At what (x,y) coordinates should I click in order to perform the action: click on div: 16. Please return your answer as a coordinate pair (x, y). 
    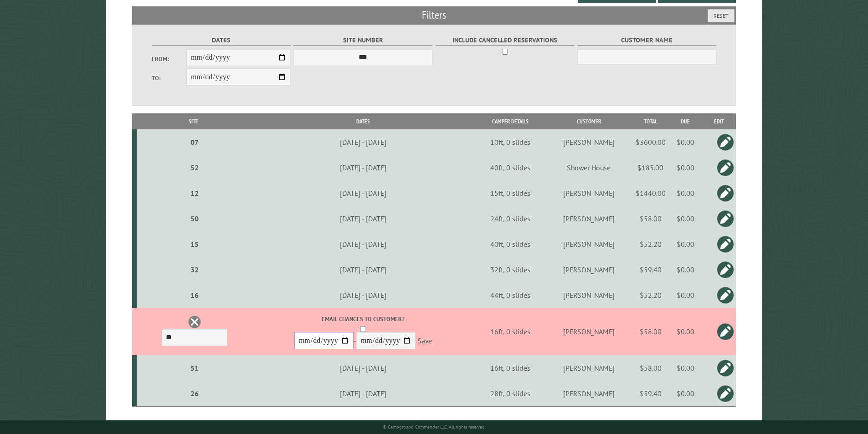
    Looking at the image, I should click on (194, 295).